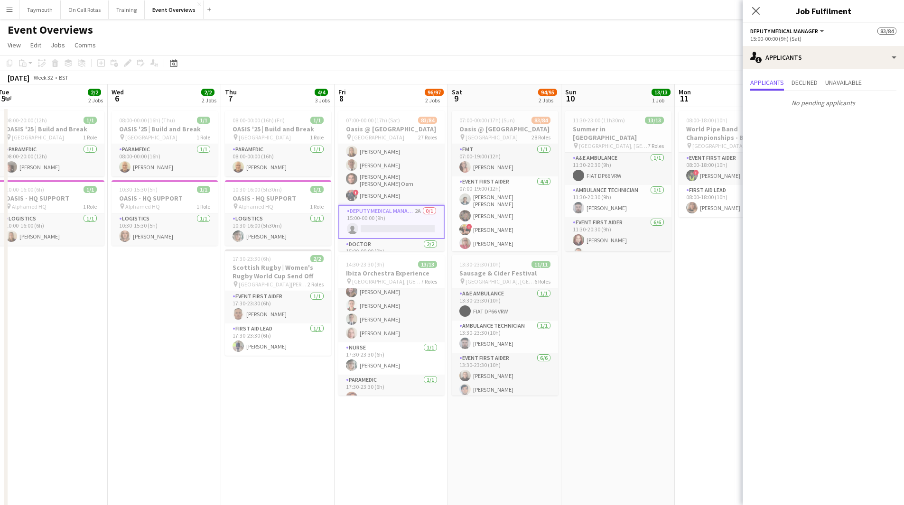  I want to click on app-card-role: Doctor2/215:00-00:00 (9h), so click(392, 262).